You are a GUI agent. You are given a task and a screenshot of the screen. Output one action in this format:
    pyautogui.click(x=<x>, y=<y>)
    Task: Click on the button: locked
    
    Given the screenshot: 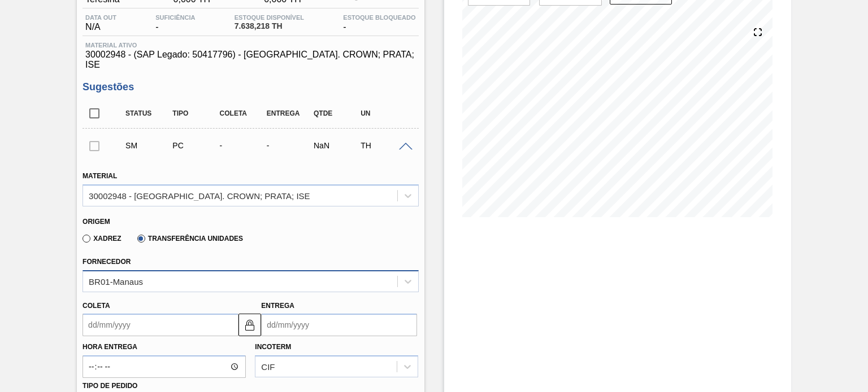 What is the action you would take?
    pyautogui.click(x=249, y=325)
    